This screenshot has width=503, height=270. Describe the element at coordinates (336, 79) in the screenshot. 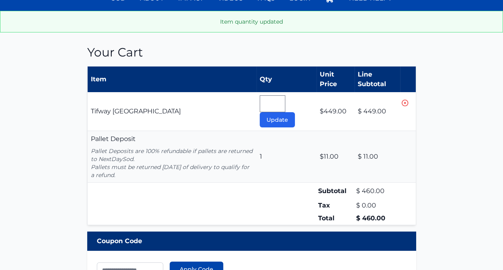

I see `th: Unit Price` at that location.